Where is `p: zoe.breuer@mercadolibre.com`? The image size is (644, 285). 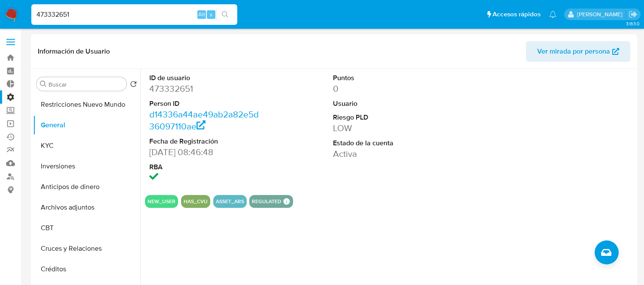
p: zoe.breuer@mercadolibre.com is located at coordinates (601, 14).